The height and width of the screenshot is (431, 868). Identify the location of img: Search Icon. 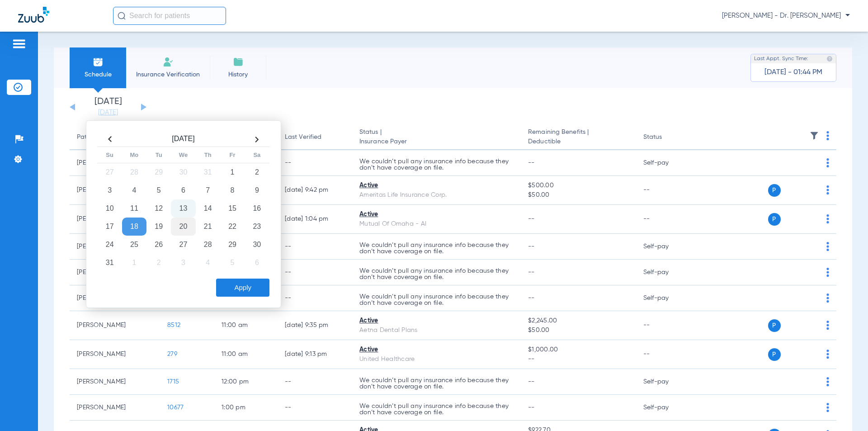
(121, 16).